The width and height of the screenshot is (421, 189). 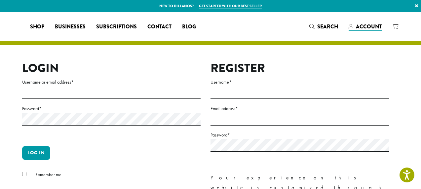 What do you see at coordinates (111, 82) in the screenshot?
I see `label: Username or email address` at bounding box center [111, 82].